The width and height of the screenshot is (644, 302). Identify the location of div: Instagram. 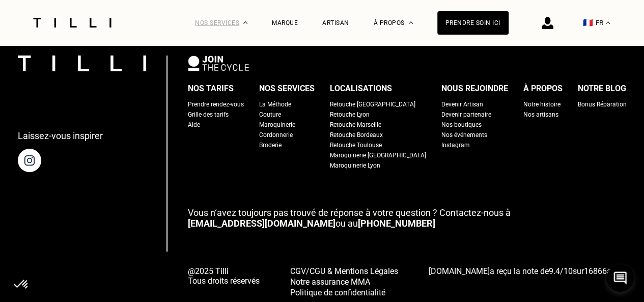
(456, 145).